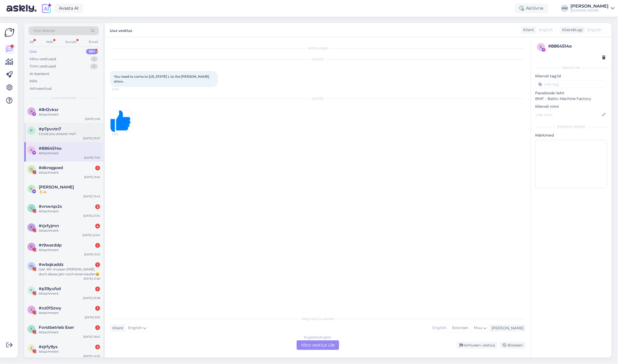  Describe the element at coordinates (32, 310) in the screenshot. I see `span: x` at that location.